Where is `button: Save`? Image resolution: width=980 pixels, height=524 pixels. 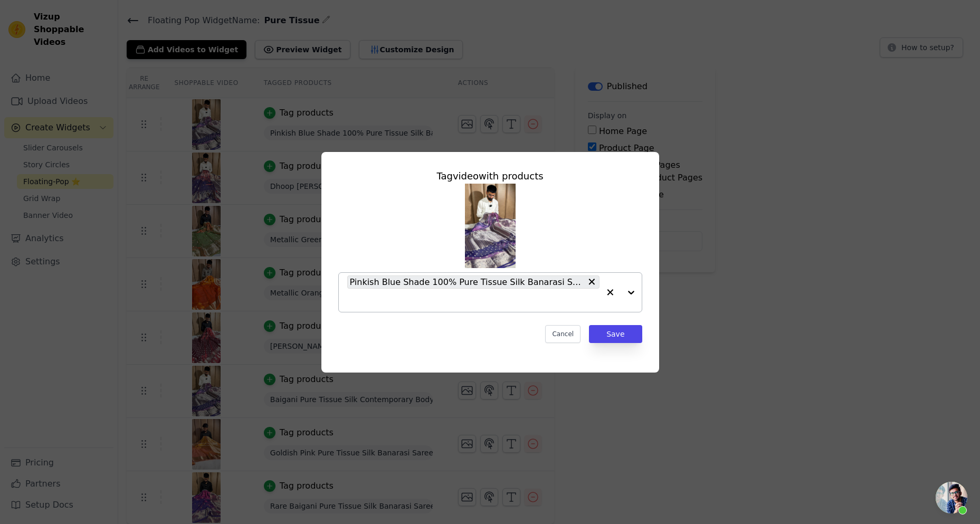 button: Save is located at coordinates (615, 334).